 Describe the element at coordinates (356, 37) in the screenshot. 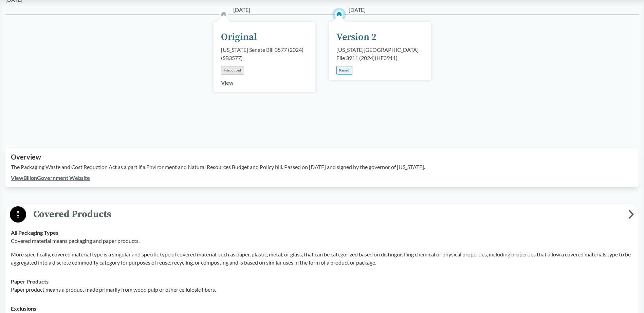

I see `div: Version 2` at that location.